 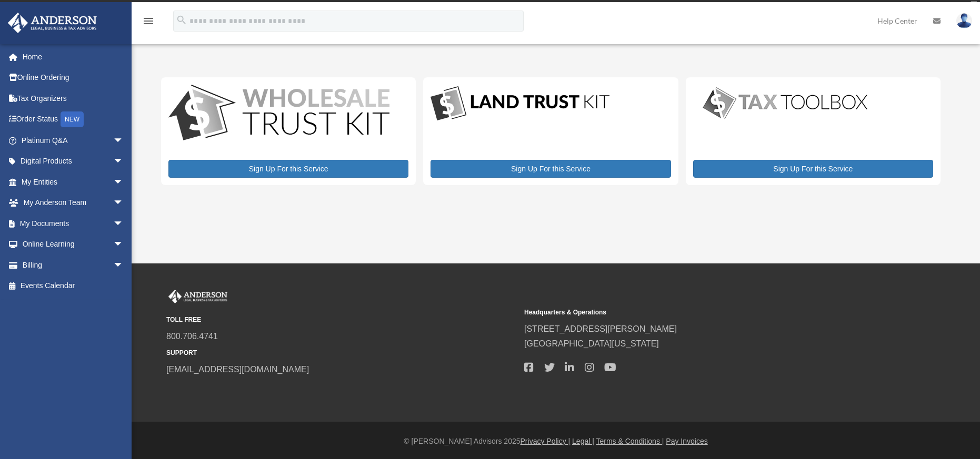 I want to click on a: 800.706.4741, so click(x=192, y=336).